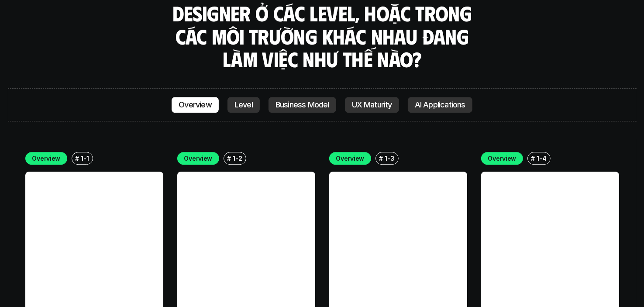 The image size is (644, 307). Describe the element at coordinates (440, 105) in the screenshot. I see `a: AI Applications` at that location.